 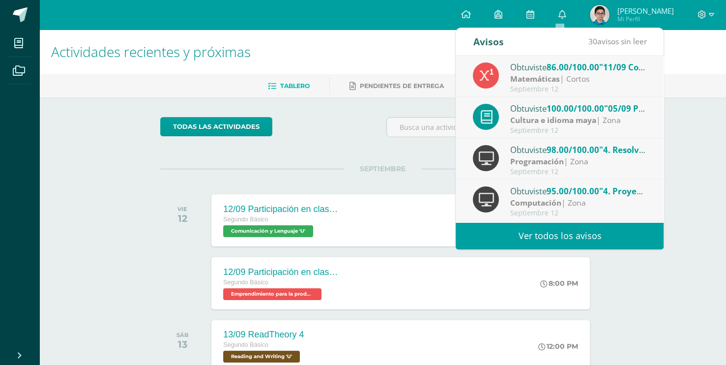 I want to click on a: Pendientes de entrega, so click(x=396, y=86).